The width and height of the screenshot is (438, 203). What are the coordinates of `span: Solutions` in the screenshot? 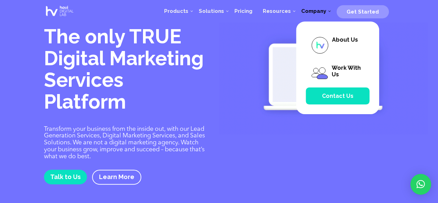 It's located at (211, 11).